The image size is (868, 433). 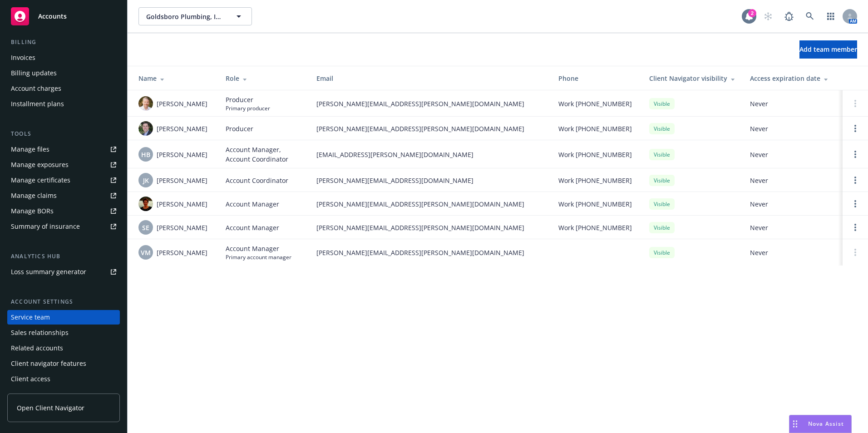 I want to click on span: VM, so click(x=146, y=252).